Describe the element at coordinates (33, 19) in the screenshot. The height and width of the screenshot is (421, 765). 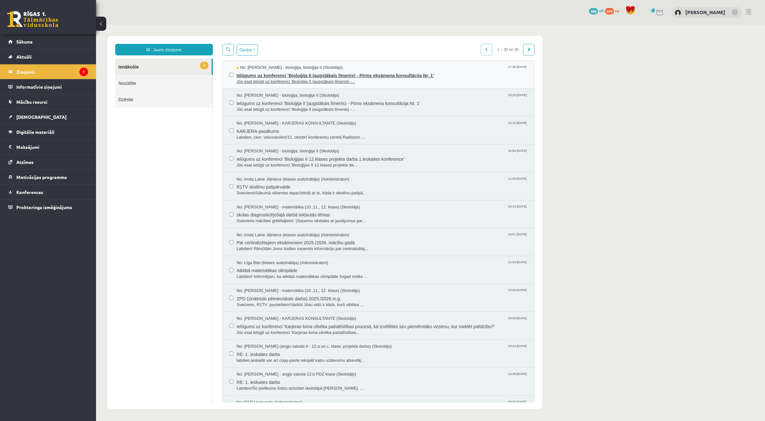
I see `a: Rīgas 1. Tālmācības vidusskola` at that location.